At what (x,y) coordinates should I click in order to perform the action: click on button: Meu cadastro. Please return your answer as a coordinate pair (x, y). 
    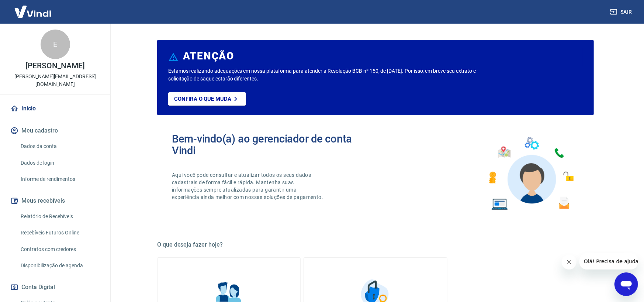
    Looking at the image, I should click on (55, 131).